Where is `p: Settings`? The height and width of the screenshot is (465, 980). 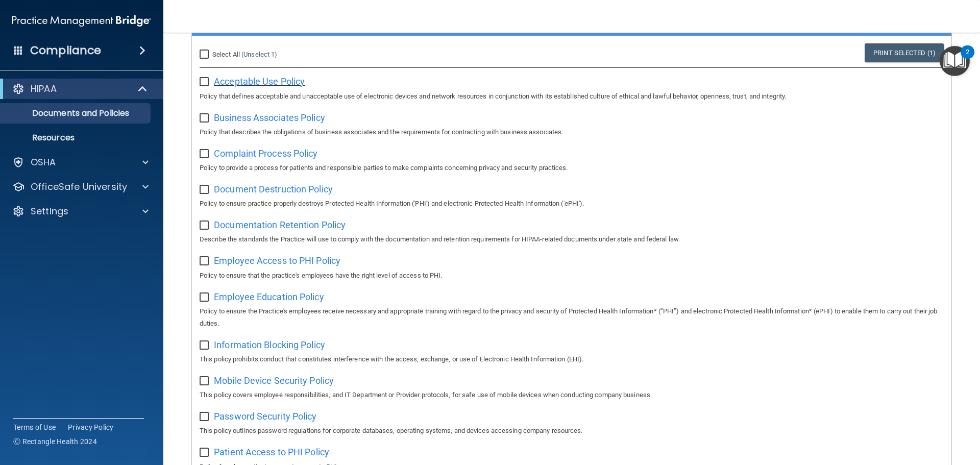
p: Settings is located at coordinates (50, 211).